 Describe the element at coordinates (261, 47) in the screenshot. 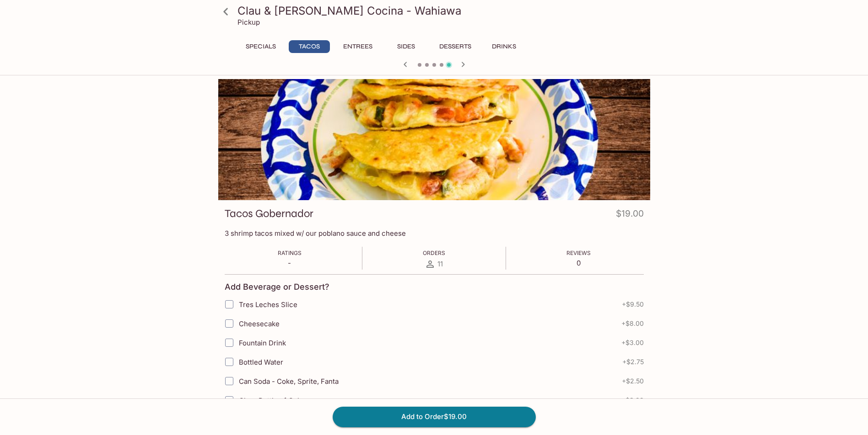

I see `button: Specials` at that location.